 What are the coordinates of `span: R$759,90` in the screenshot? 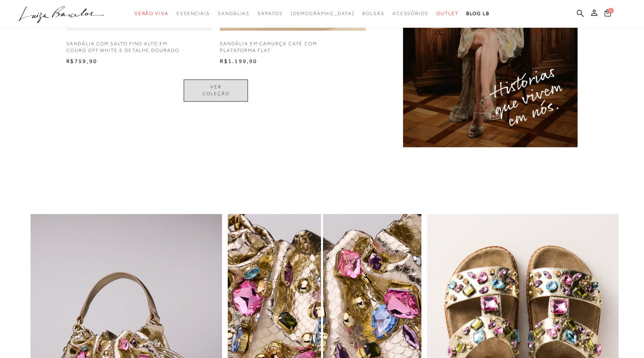 It's located at (82, 61).